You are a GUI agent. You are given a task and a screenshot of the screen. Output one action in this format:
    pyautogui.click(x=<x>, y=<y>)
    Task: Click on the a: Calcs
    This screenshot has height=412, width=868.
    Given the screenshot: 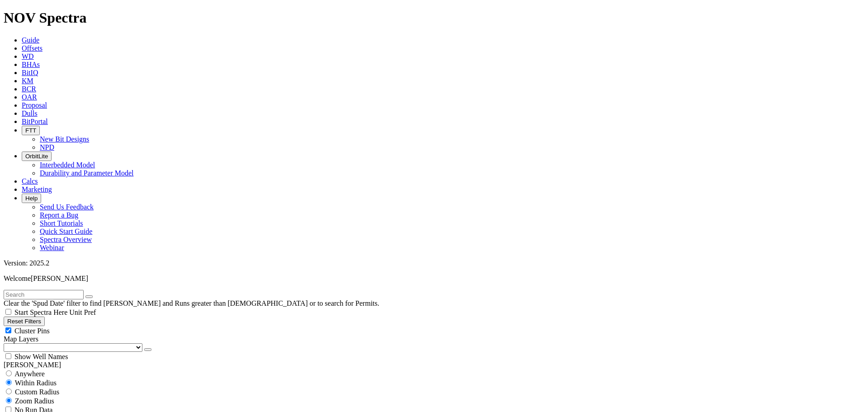 What is the action you would take?
    pyautogui.click(x=30, y=181)
    